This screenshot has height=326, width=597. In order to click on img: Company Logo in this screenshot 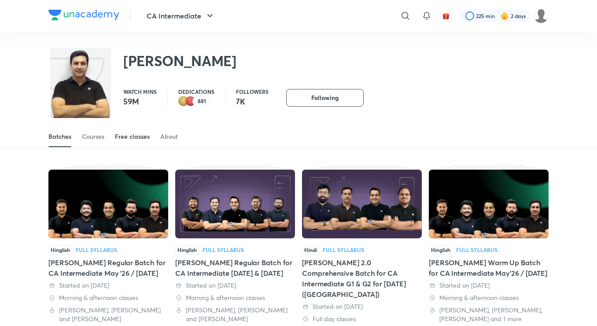, I will do `click(84, 15)`.